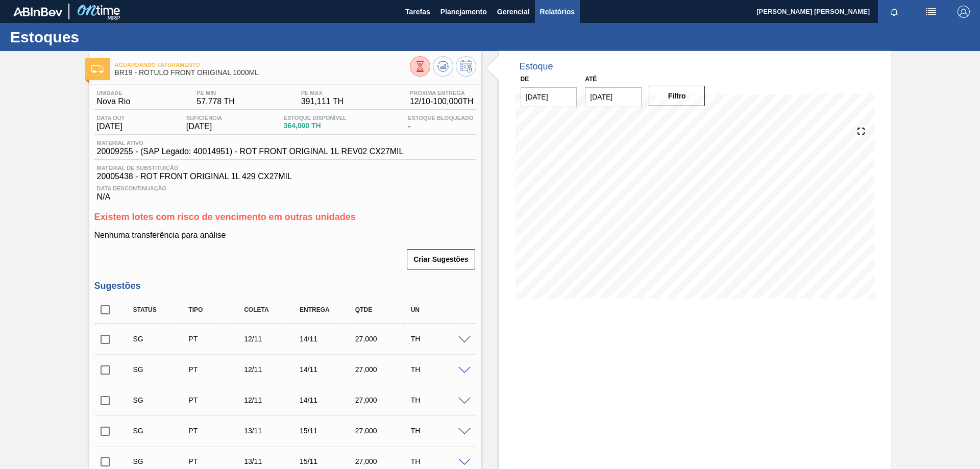  Describe the element at coordinates (525, 79) in the screenshot. I see `label: De` at that location.